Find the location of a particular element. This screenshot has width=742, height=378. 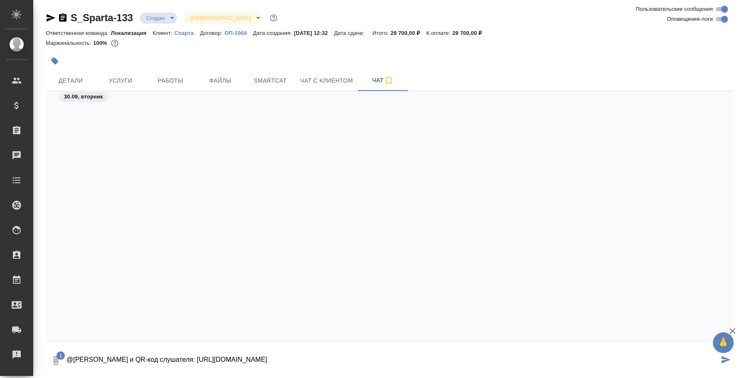

span: Работы is located at coordinates (170, 81).